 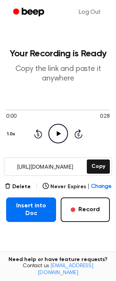 I want to click on button: Never Expires|Change, so click(x=77, y=187).